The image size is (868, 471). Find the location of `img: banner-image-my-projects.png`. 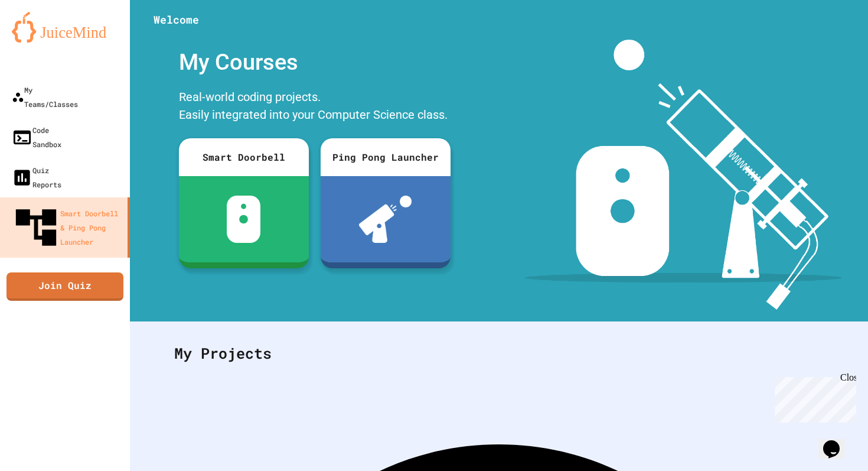

img: banner-image-my-projects.png is located at coordinates (683, 174).